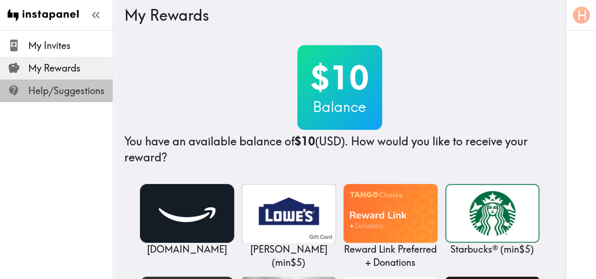 The image size is (596, 279). I want to click on h3: My Rewards, so click(335, 15).